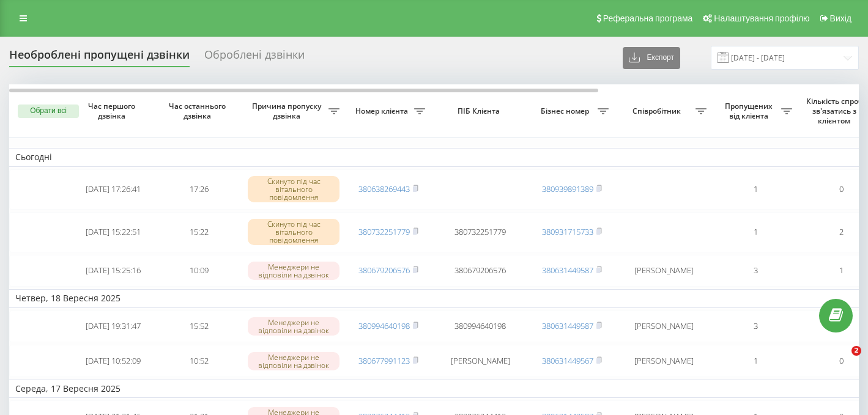  I want to click on span: Реферальна програма, so click(648, 18).